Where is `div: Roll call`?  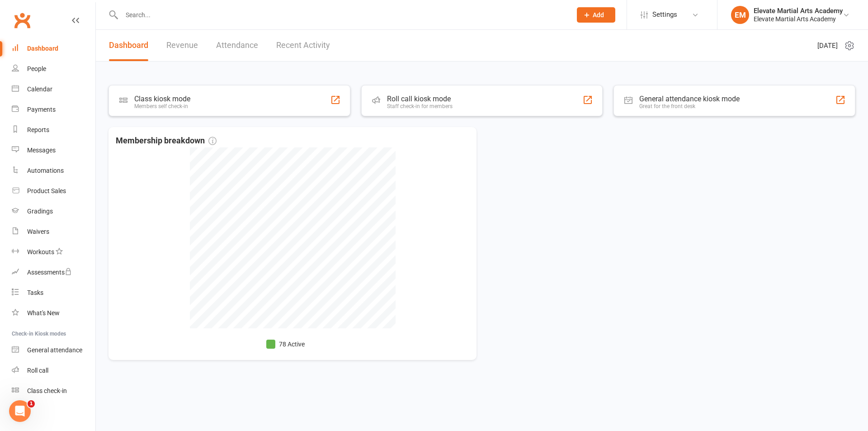
div: Roll call is located at coordinates (38, 370).